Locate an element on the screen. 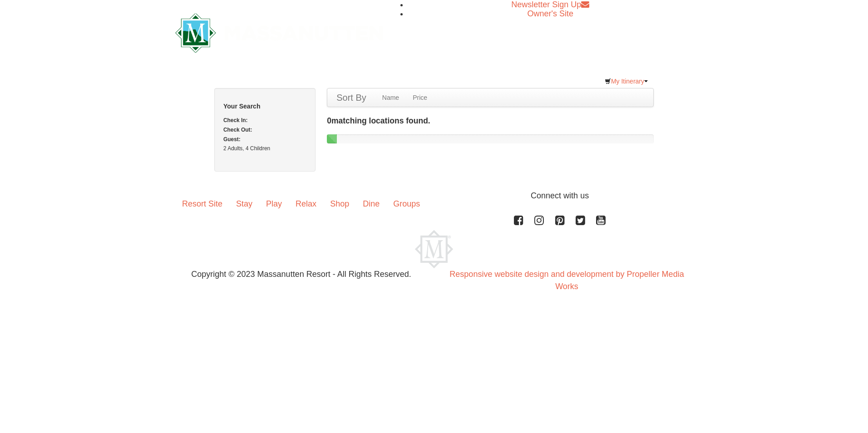 This screenshot has height=433, width=868. a: Price is located at coordinates (420, 98).